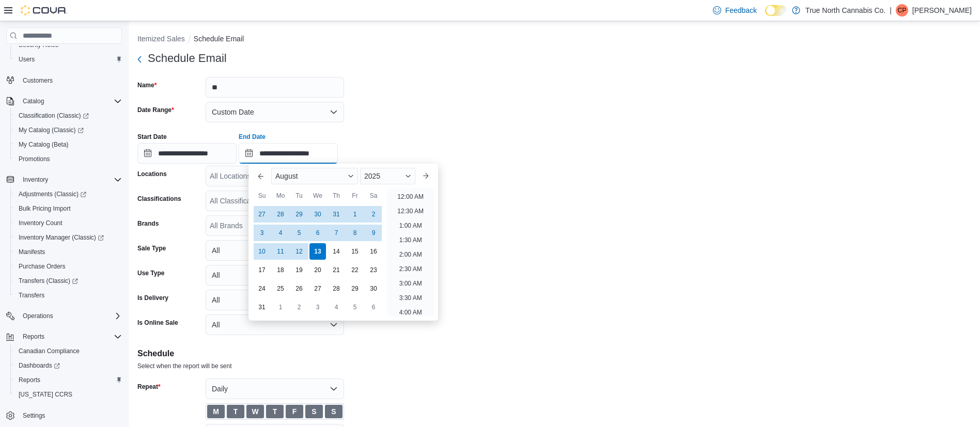 The height and width of the screenshot is (427, 980). Describe the element at coordinates (315, 176) in the screenshot. I see `div: Button. Open the month selector. August is currently selected.` at that location.